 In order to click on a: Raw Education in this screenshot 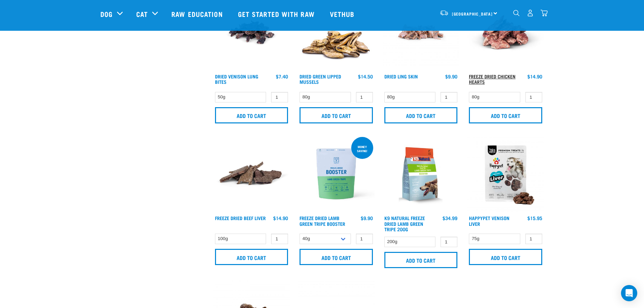, I will do `click(198, 14)`.